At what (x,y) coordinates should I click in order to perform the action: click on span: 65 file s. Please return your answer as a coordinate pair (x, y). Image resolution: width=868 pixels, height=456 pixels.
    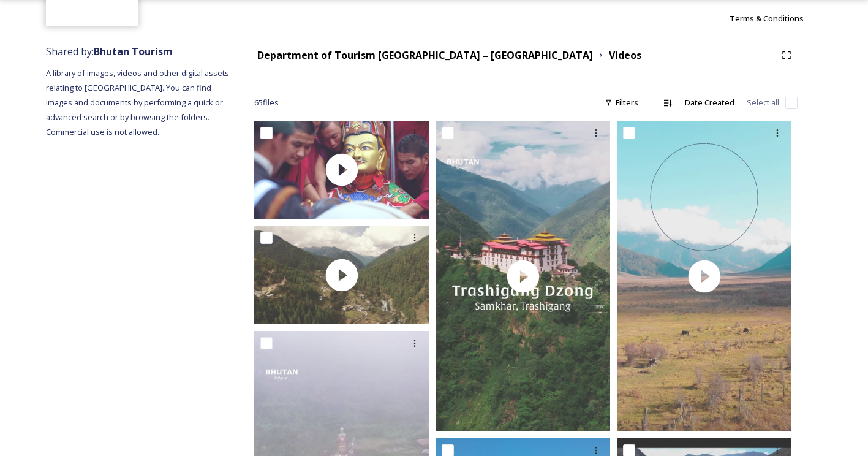
    Looking at the image, I should click on (267, 102).